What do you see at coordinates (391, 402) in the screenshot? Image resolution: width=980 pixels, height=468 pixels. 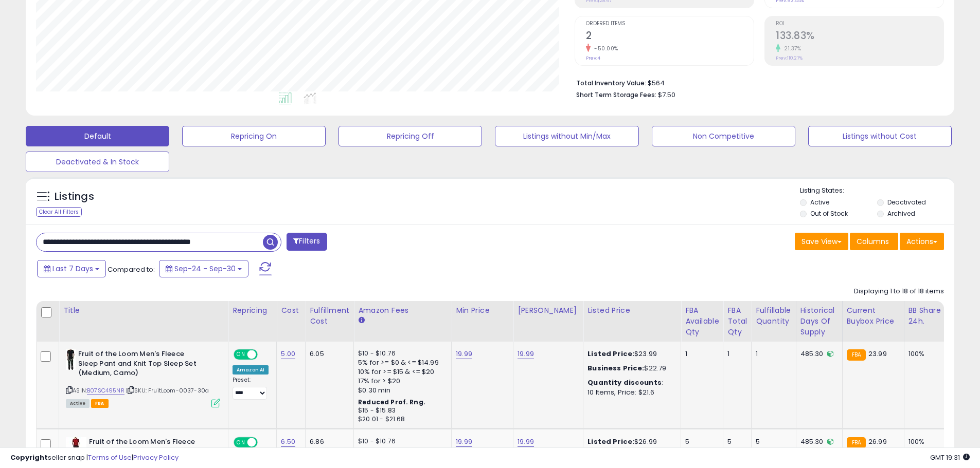 I see `b: Reduced Prof. Rng.` at bounding box center [391, 402].